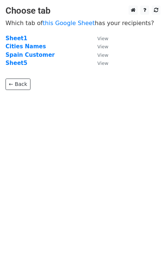  I want to click on strong: Spain Customer, so click(30, 55).